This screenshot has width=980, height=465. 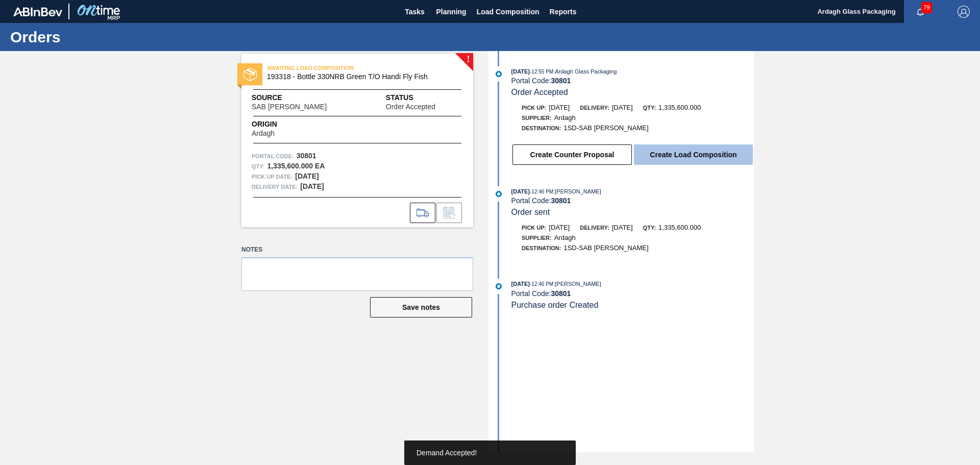 What do you see at coordinates (693, 154) in the screenshot?
I see `button: Create Load Composition` at bounding box center [693, 154].